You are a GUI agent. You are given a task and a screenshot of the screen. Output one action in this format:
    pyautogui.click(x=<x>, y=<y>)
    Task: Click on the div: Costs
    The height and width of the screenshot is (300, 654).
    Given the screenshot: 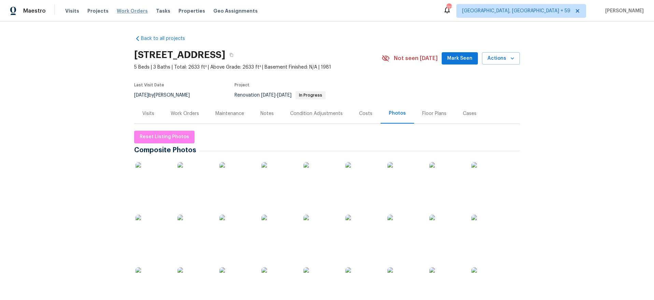 What is the action you would take?
    pyautogui.click(x=365, y=114)
    